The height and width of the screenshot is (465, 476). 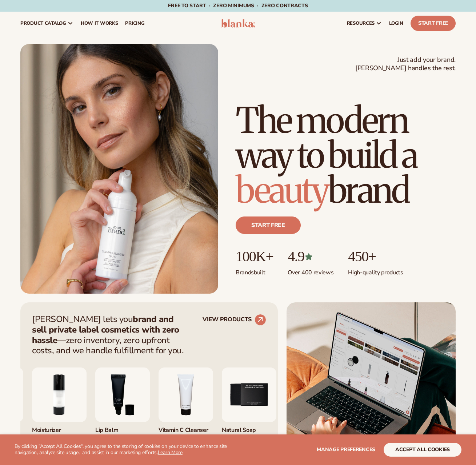 I want to click on div: TRENDING, so click(x=256, y=438).